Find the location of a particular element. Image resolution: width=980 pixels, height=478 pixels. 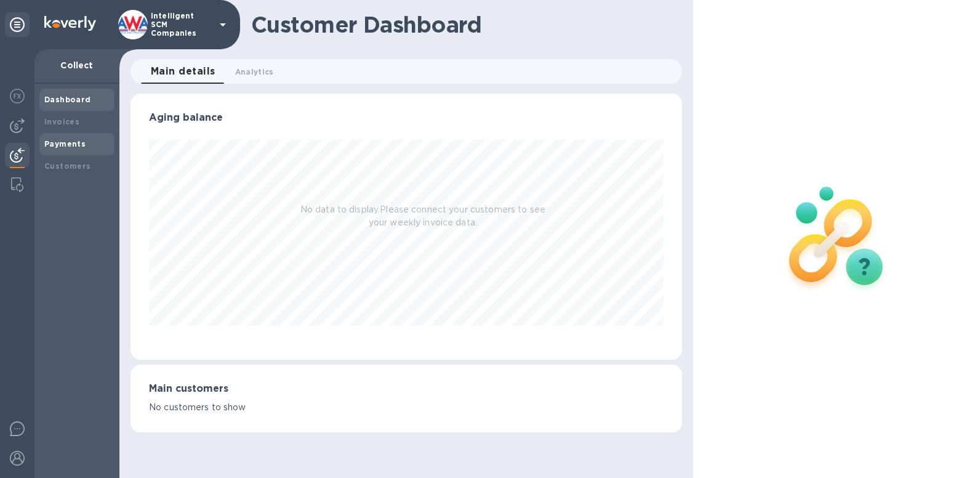

span: Analytics is located at coordinates (254, 71).